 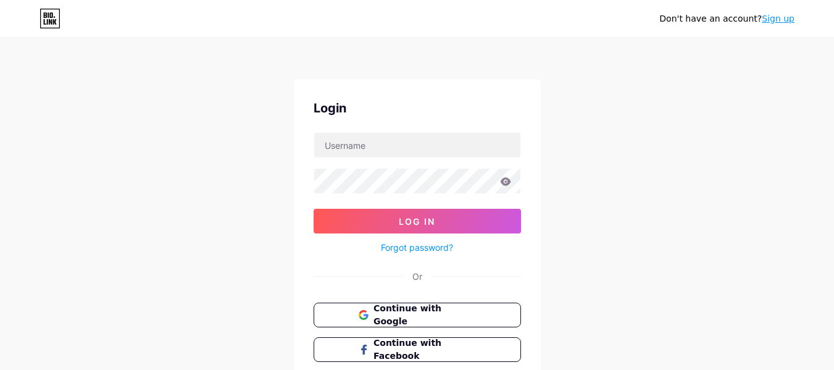 What do you see at coordinates (417, 349) in the screenshot?
I see `a: Continue with Facebook` at bounding box center [417, 349].